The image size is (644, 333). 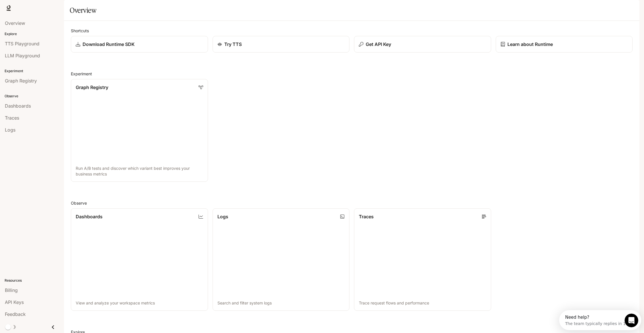 What do you see at coordinates (223, 217) in the screenshot?
I see `p: Logs` at bounding box center [223, 217].